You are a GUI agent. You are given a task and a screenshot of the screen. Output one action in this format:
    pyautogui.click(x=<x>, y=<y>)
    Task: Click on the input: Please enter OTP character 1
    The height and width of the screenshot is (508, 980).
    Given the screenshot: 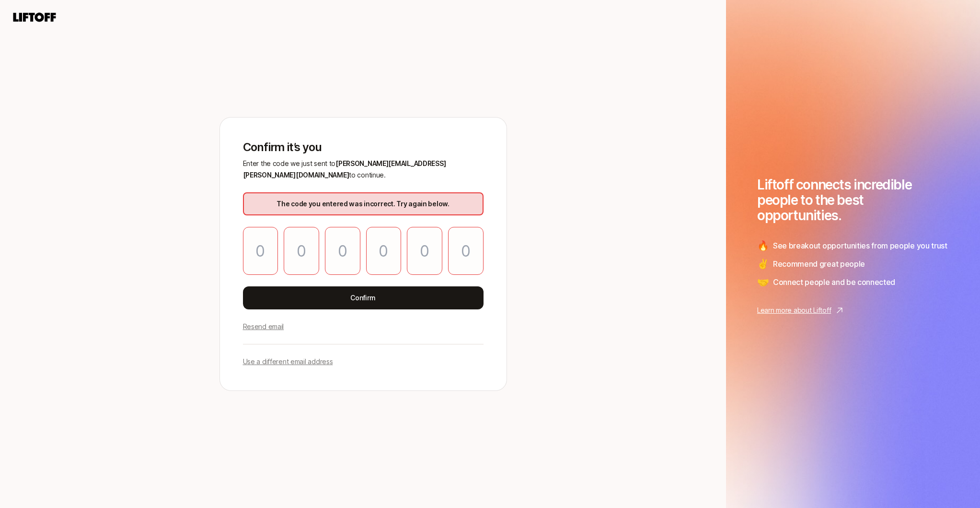 What is the action you would take?
    pyautogui.click(x=260, y=251)
    